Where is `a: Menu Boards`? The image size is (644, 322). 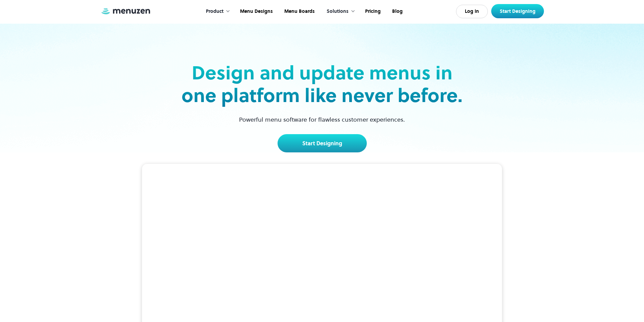
a: Menu Boards is located at coordinates (299, 12).